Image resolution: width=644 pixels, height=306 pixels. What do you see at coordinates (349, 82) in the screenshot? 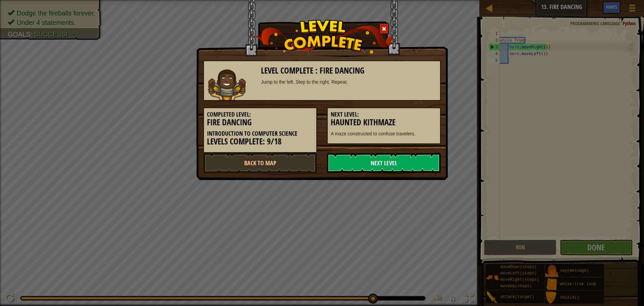
I see `div: Jump to the left. Step to the right. Repeat.` at bounding box center [349, 82].